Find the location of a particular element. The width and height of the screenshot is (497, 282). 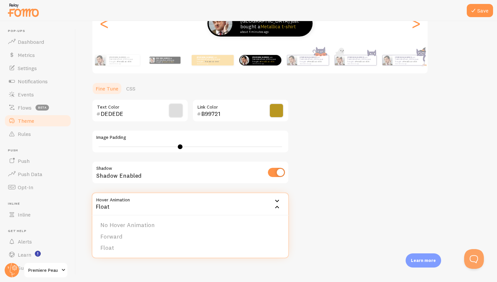

span: Theme is located at coordinates (26, 121).